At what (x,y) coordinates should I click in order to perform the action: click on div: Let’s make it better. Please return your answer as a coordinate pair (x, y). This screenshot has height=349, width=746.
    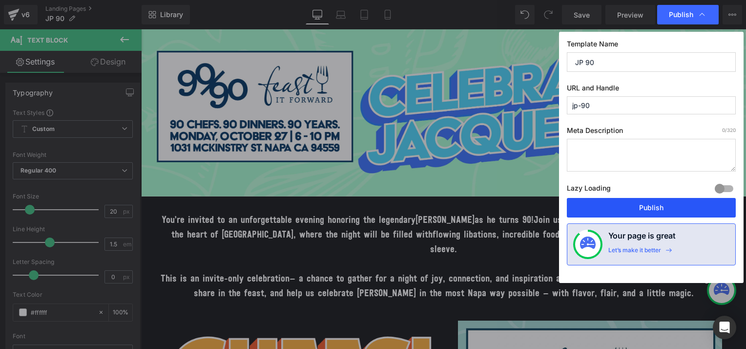
    Looking at the image, I should click on (635, 253).